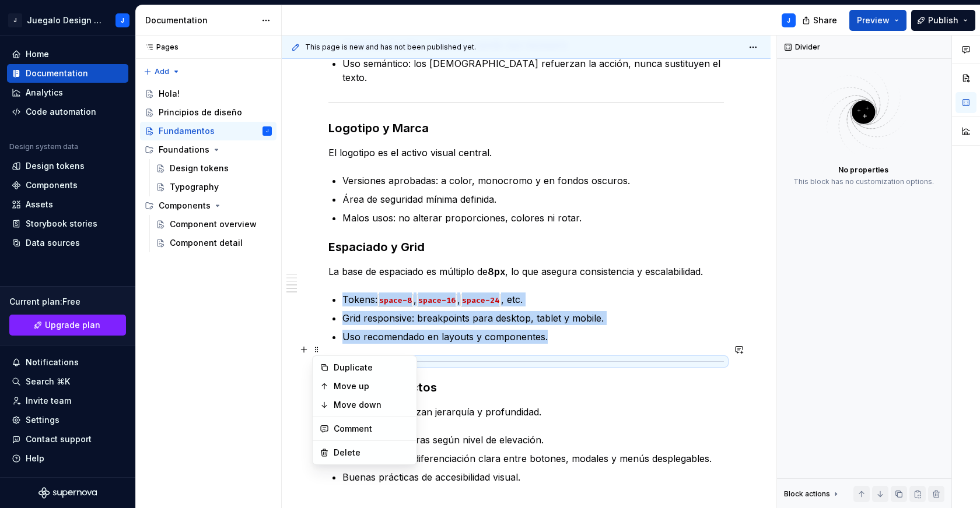 This screenshot has height=508, width=980. What do you see at coordinates (395, 300) in the screenshot?
I see `code: space-8` at bounding box center [395, 300].